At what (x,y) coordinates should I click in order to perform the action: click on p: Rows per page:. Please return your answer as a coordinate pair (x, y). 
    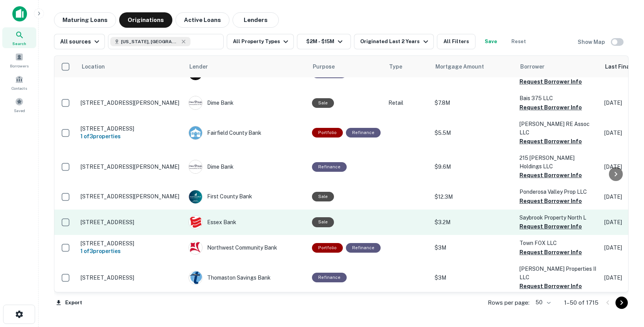
    Looking at the image, I should click on (508, 303).